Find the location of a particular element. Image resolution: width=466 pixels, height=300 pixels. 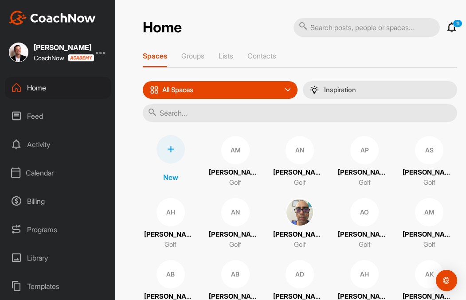

p: Lists is located at coordinates (226, 56).